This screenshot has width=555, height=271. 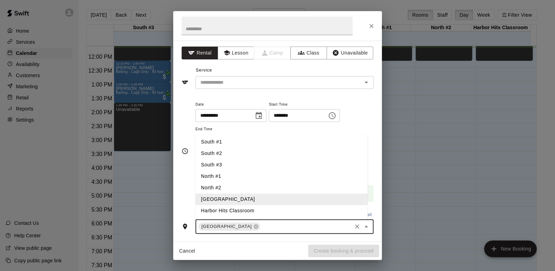 What do you see at coordinates (187, 251) in the screenshot?
I see `button: Cancel` at bounding box center [187, 251].